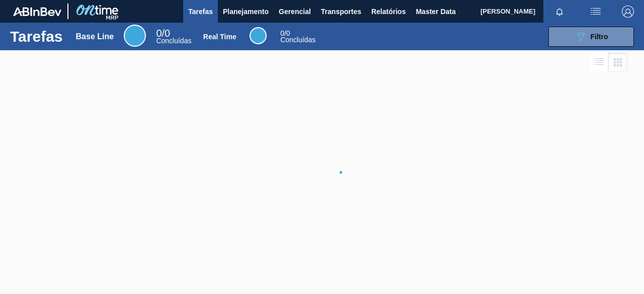 This screenshot has height=294, width=644. I want to click on span: Transportes, so click(341, 11).